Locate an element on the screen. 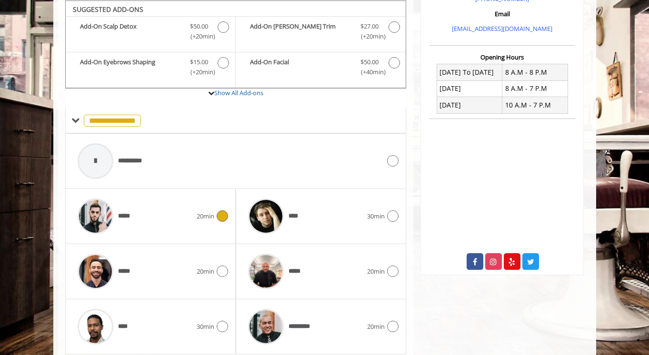  a: Show All Add-ons is located at coordinates (238, 93).